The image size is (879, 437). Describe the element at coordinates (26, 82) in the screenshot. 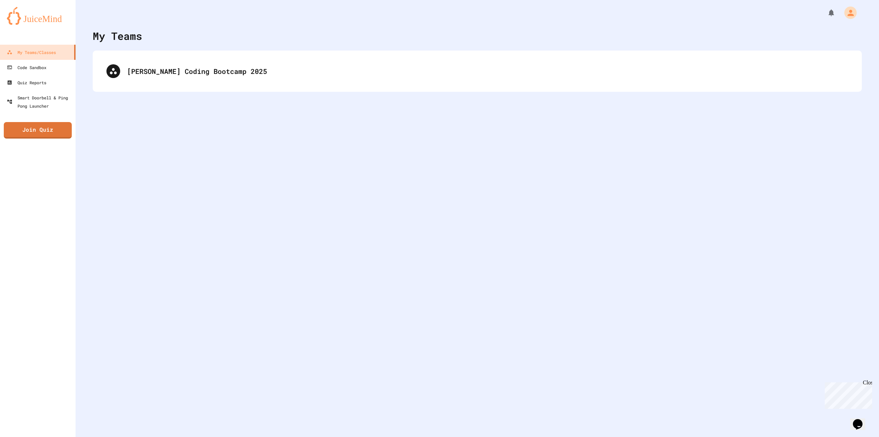

I see `div: Quiz Reports` at that location.